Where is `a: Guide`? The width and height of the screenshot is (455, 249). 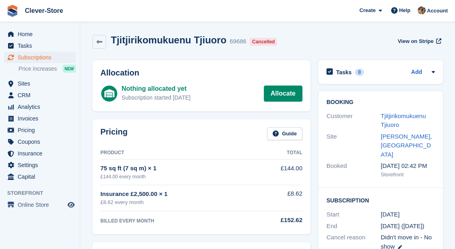
a: Guide is located at coordinates (285, 134).